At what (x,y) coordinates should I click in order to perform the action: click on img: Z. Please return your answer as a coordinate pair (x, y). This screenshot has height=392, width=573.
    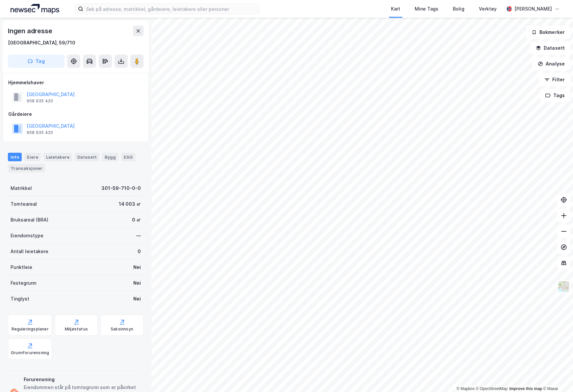
    Looking at the image, I should click on (564, 287).